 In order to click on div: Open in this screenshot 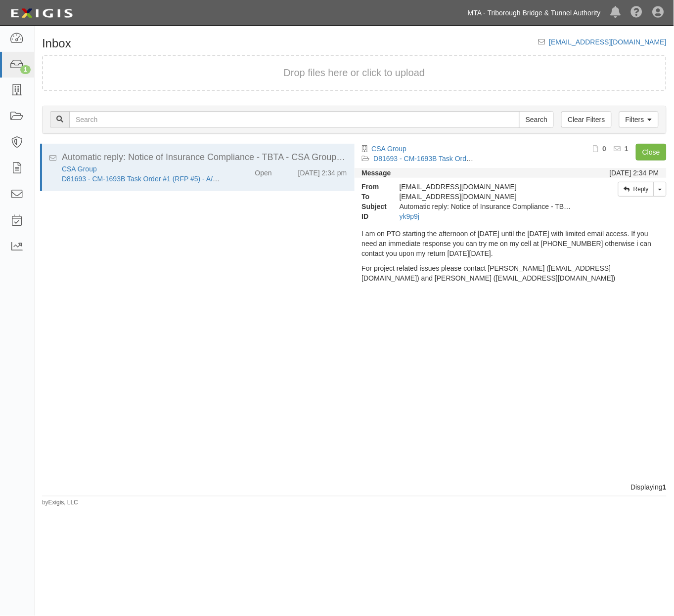, I will do `click(264, 171)`.